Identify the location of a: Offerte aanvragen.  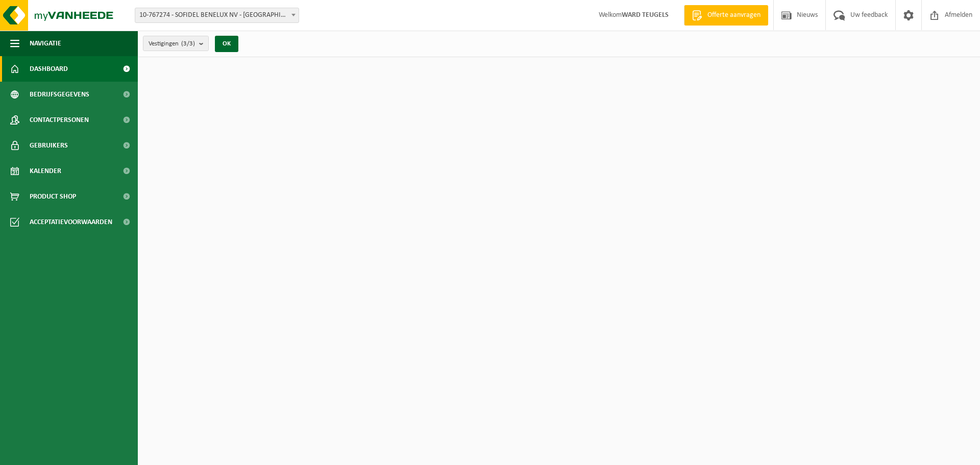
(726, 15).